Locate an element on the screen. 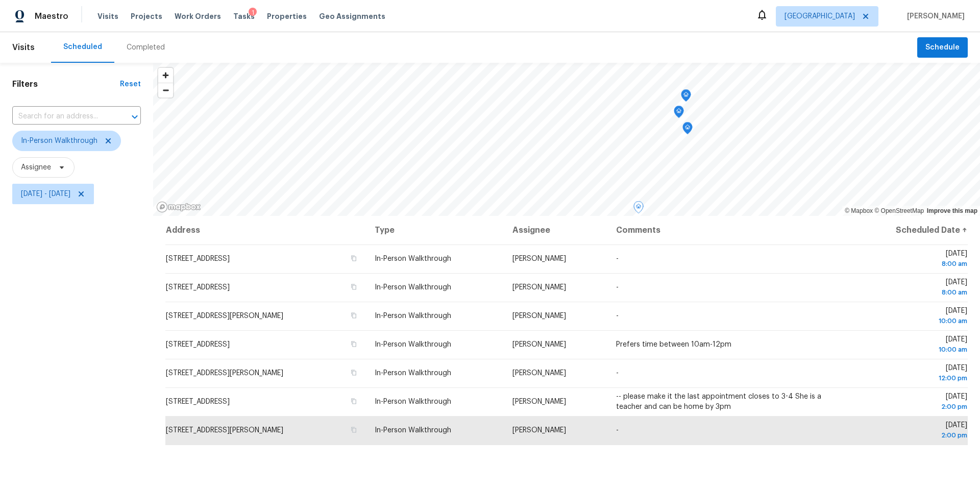 The image size is (980, 489). span: Properties is located at coordinates (287, 16).